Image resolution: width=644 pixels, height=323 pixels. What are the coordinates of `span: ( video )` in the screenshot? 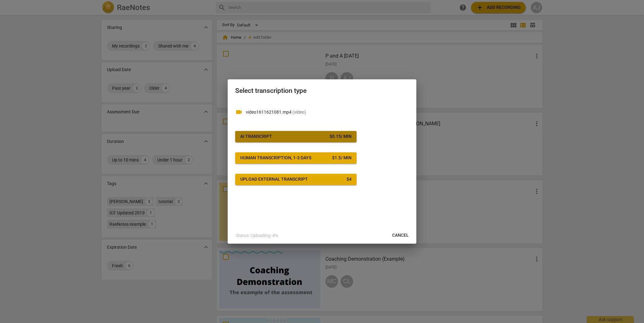 It's located at (299, 112).